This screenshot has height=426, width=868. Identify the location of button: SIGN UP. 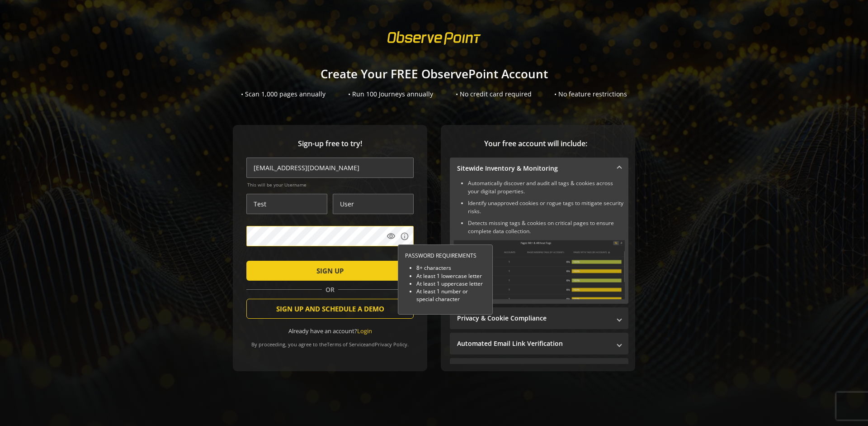
(330, 271).